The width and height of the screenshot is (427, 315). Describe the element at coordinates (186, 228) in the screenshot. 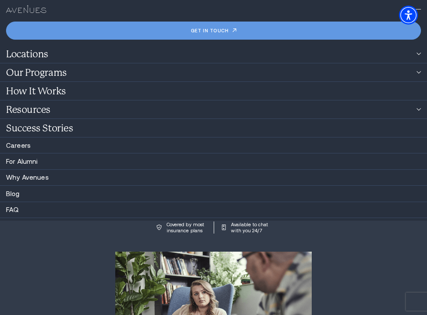

I see `p: Covered by most insurance plans` at that location.